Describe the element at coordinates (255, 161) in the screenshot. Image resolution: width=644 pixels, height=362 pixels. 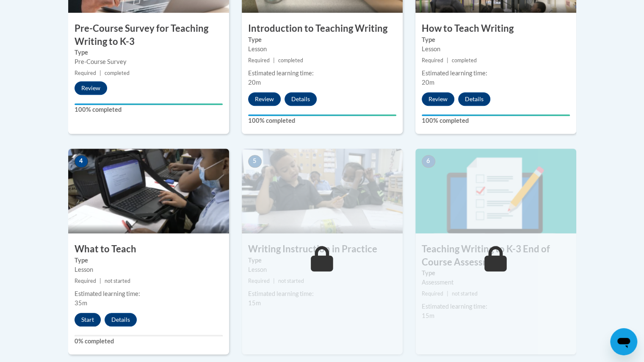
I see `span: 5` at that location.